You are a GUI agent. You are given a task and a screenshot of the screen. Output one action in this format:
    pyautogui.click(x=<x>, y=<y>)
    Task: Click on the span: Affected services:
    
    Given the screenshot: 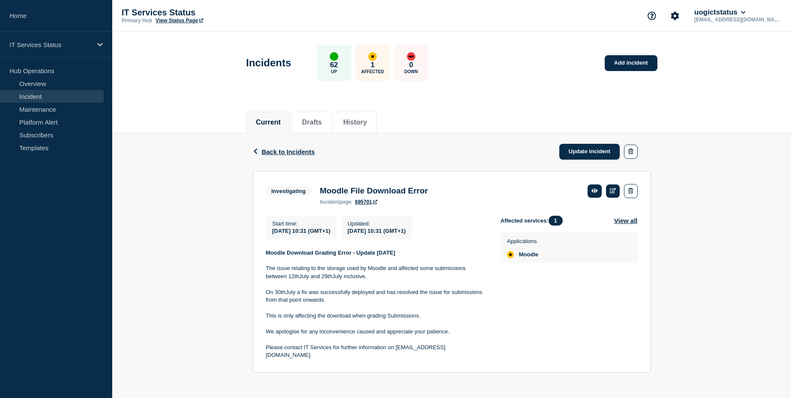 What is the action you would take?
    pyautogui.click(x=534, y=221)
    